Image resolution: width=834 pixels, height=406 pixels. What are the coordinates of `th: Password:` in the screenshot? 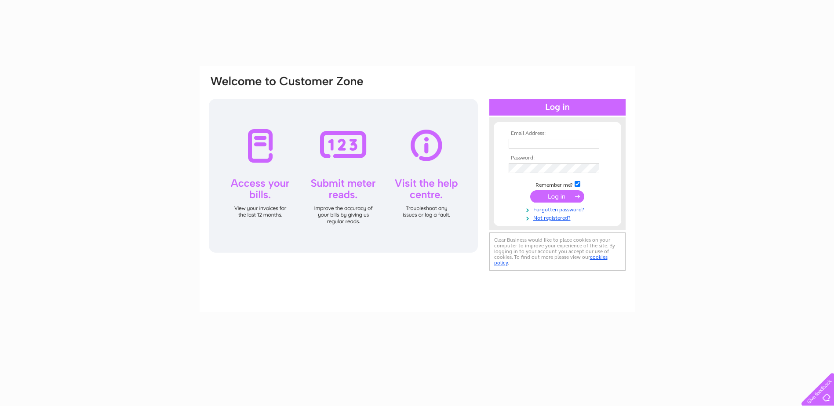 It's located at (558, 158).